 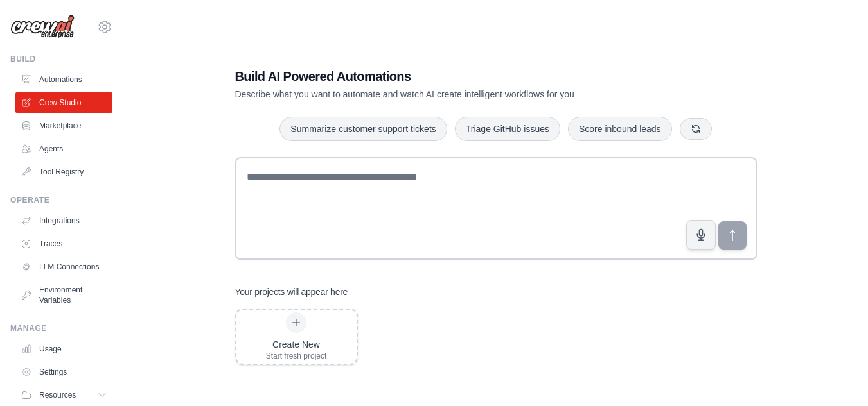 I want to click on a: LLM Connections, so click(x=64, y=267).